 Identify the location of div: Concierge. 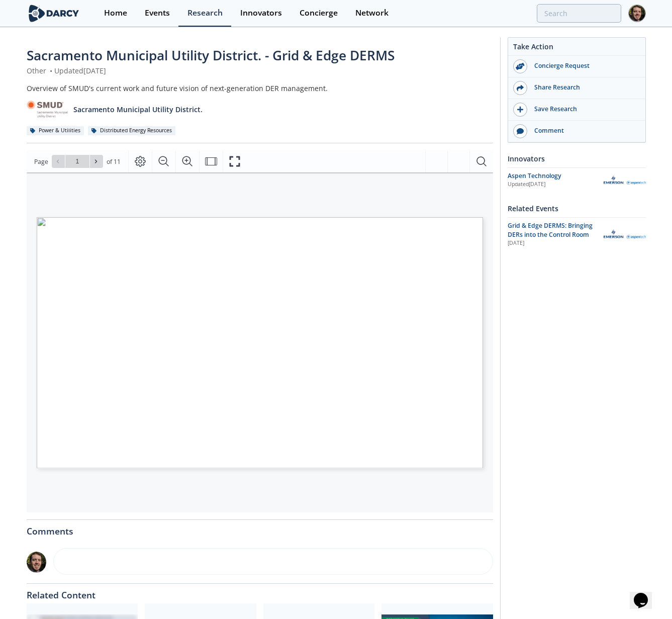
(318, 13).